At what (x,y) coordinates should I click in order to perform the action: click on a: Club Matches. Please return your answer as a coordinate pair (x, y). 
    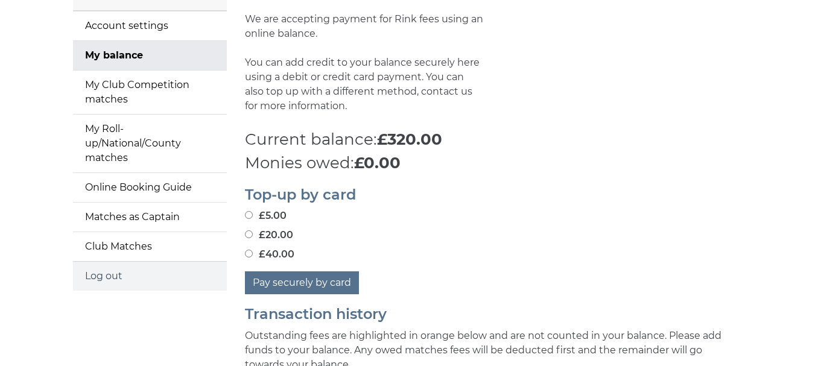
    Looking at the image, I should click on (150, 247).